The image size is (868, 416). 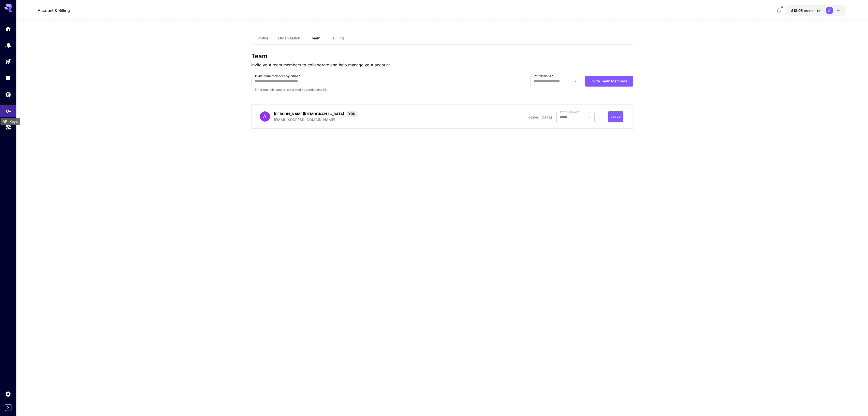 I want to click on div: Settings, so click(x=8, y=394).